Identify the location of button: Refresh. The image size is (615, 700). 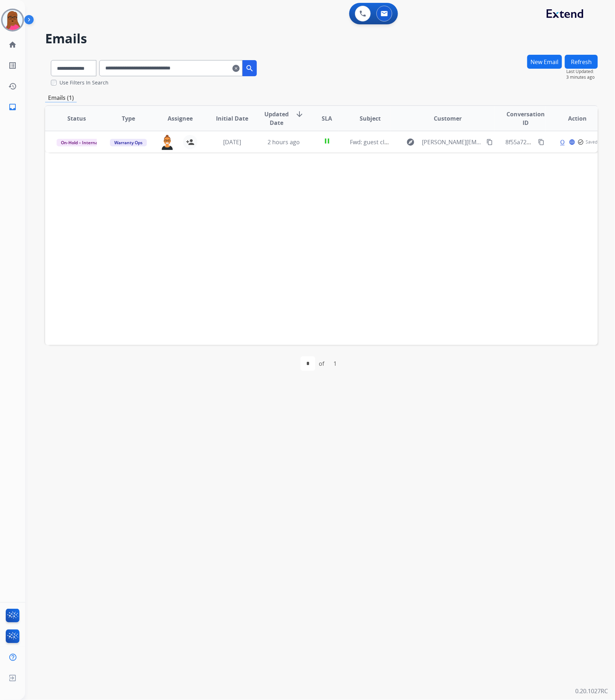
(581, 61).